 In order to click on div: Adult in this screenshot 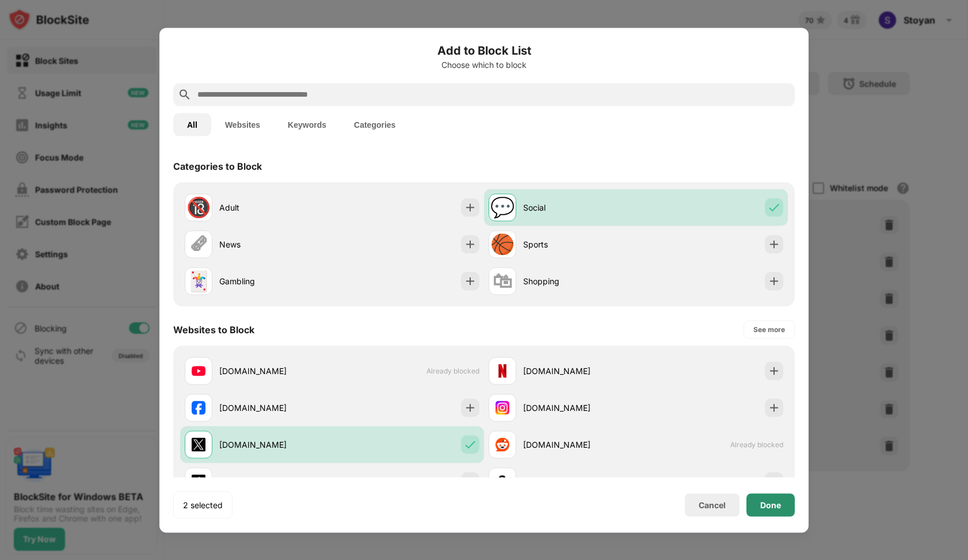, I will do `click(276, 208)`.